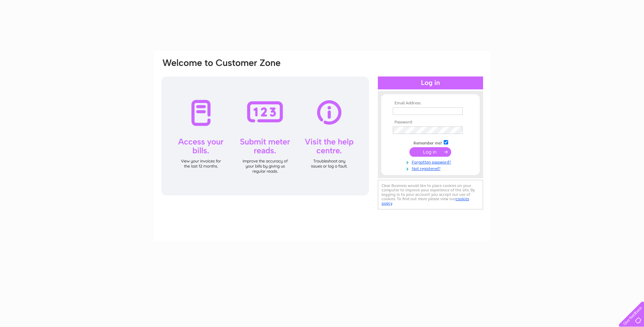 The height and width of the screenshot is (327, 644). Describe the element at coordinates (430, 152) in the screenshot. I see `input: Submit` at that location.